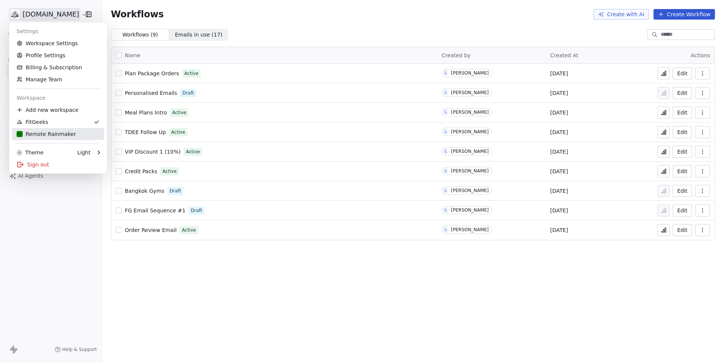 The image size is (724, 363). Describe the element at coordinates (58, 31) in the screenshot. I see `div: Settings` at that location.